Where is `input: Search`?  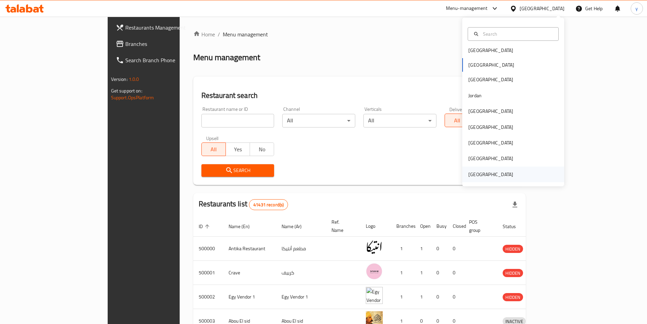 input: Search is located at coordinates (517, 34).